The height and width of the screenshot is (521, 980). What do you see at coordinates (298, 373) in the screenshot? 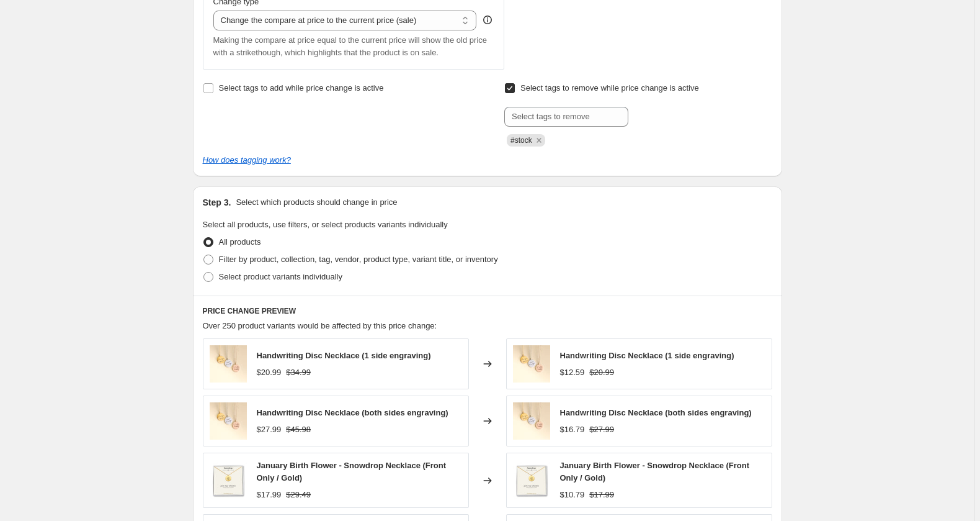
I see `strike: $34.99` at bounding box center [298, 373].